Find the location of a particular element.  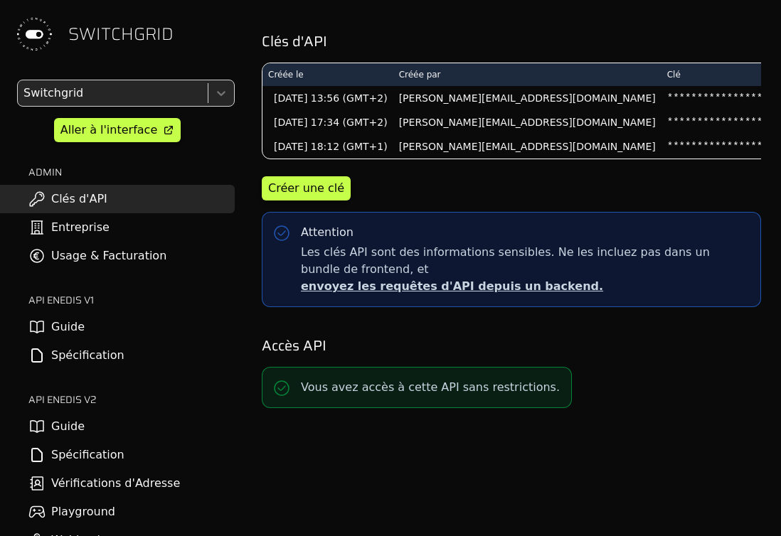

p: Vous avez accès à cette API sans restrictions. is located at coordinates (430, 387).